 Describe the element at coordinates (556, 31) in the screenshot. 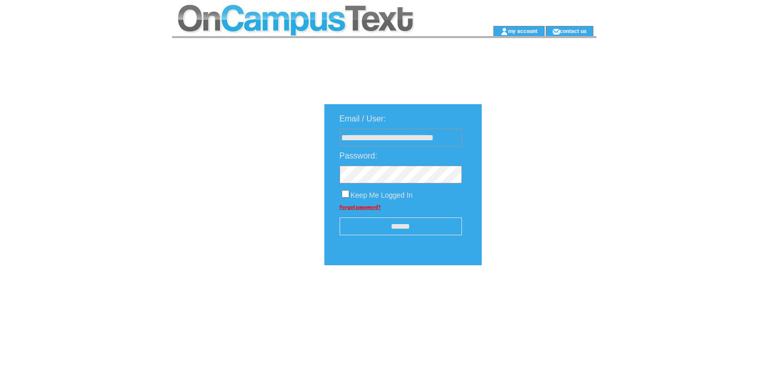

I see `img: contact_us_icon.gif;jsessionid=0DE322E4CFC0DC2143B9CED7C823DBD7` at that location.